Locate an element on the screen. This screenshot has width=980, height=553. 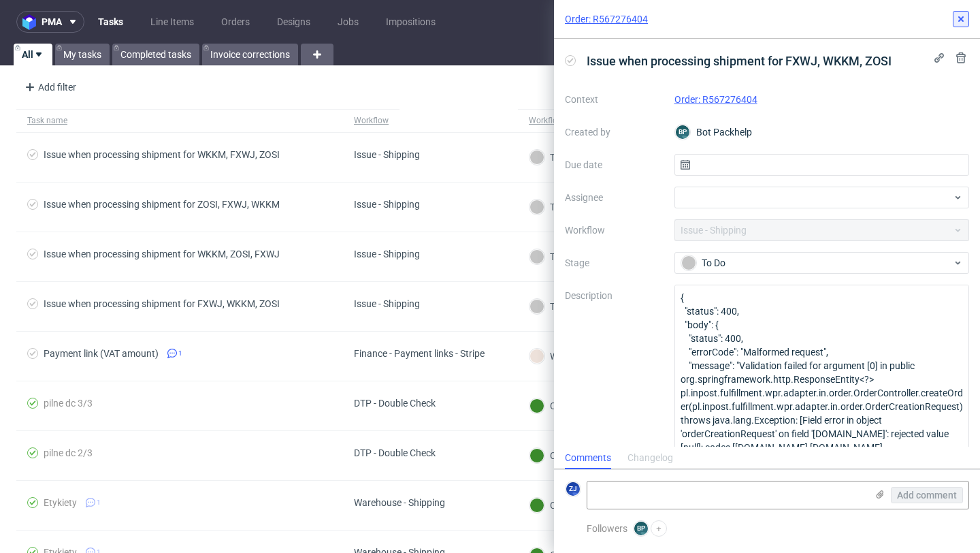
div: Changelog is located at coordinates (650, 458).